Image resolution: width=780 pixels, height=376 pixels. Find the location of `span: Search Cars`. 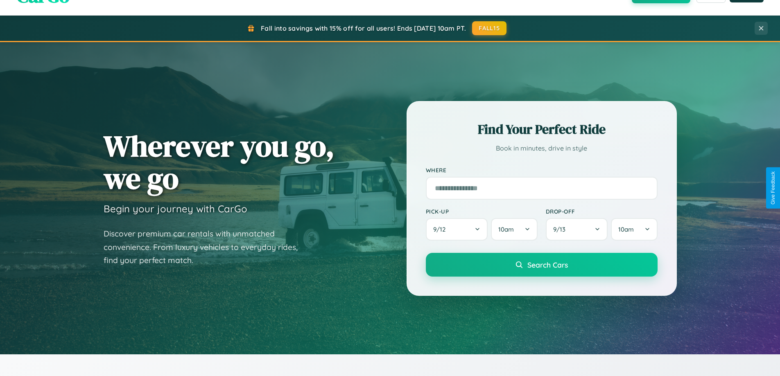

span: Search Cars is located at coordinates (547, 265).